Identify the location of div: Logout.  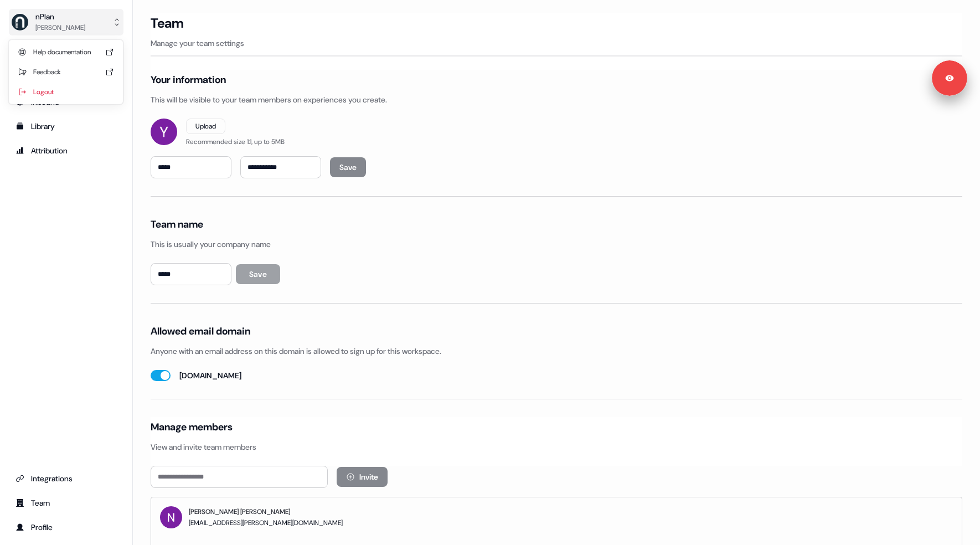
(66, 92).